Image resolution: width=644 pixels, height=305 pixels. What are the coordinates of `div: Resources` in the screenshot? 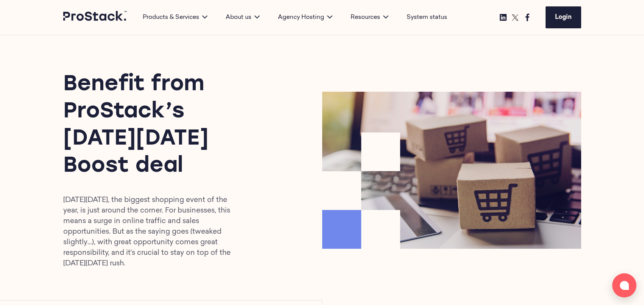 It's located at (370, 17).